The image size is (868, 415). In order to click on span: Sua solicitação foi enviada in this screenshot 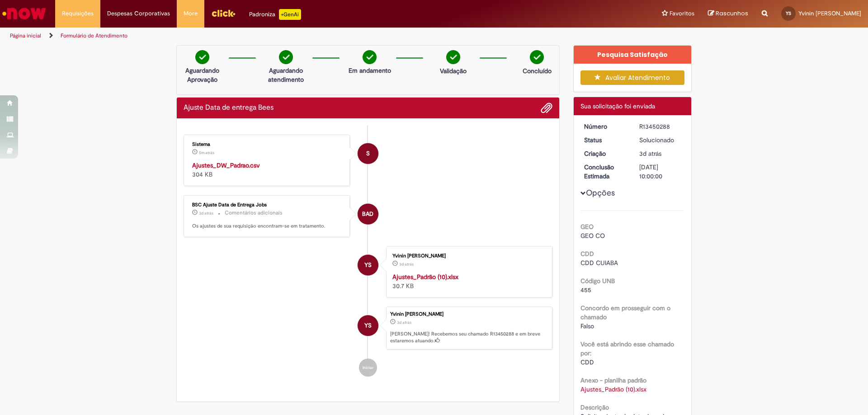, I will do `click(618, 106)`.